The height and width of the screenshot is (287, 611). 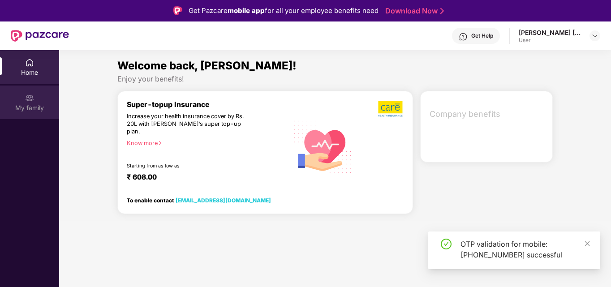 What do you see at coordinates (284, 11) in the screenshot?
I see `div: Get Pazcare for all your employee benefits need` at bounding box center [284, 11].